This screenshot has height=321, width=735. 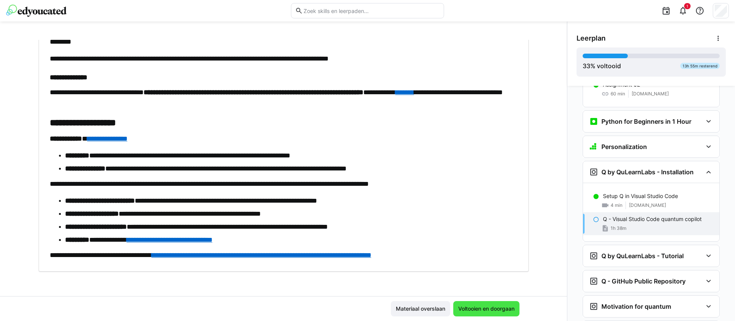 What do you see at coordinates (371, 11) in the screenshot?
I see `input: Zoek skills en leerpaden...` at bounding box center [371, 11].